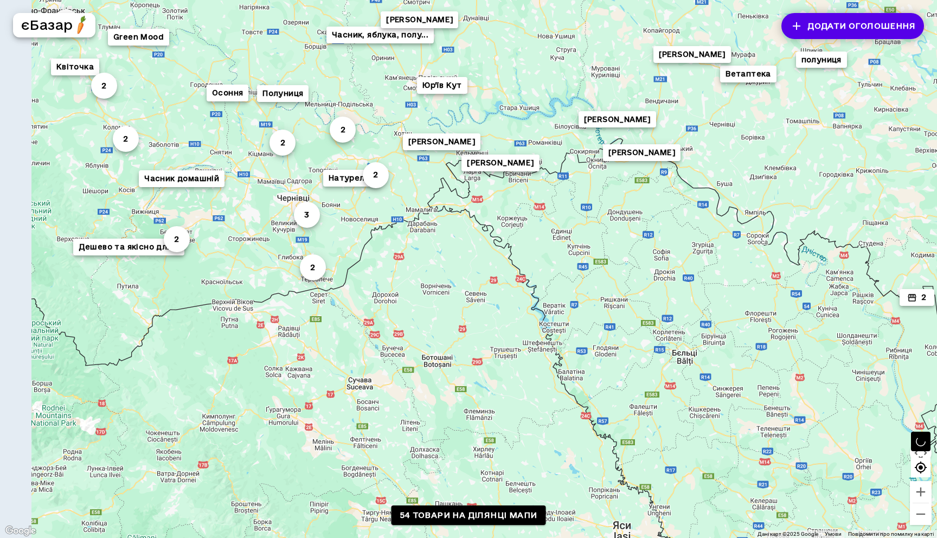 The width and height of the screenshot is (937, 538). I want to click on a: 54 товари на ділянці мапи, so click(469, 515).